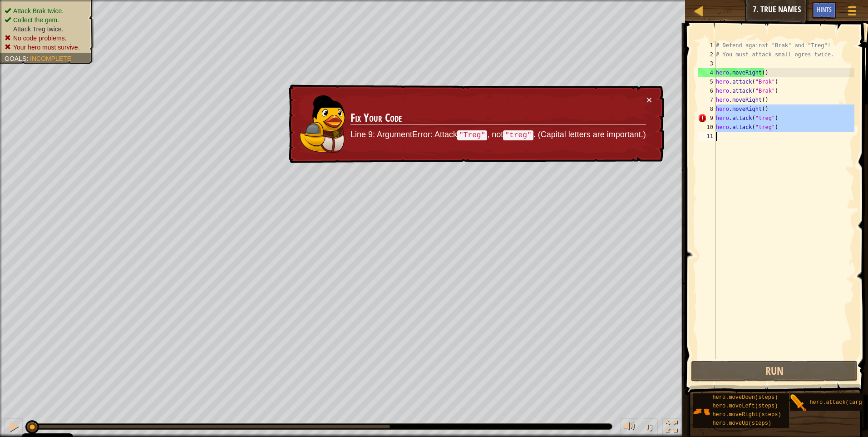 Image resolution: width=868 pixels, height=437 pixels. What do you see at coordinates (707, 64) in the screenshot?
I see `div: 3` at bounding box center [707, 64].